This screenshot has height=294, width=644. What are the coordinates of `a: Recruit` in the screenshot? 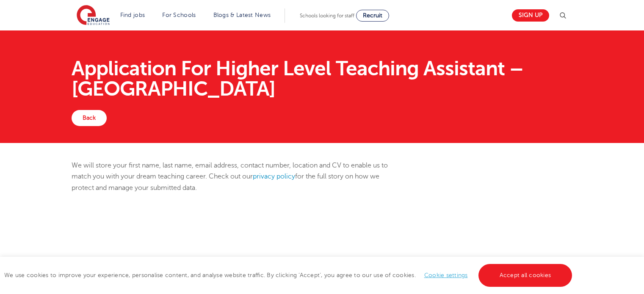 It's located at (373, 16).